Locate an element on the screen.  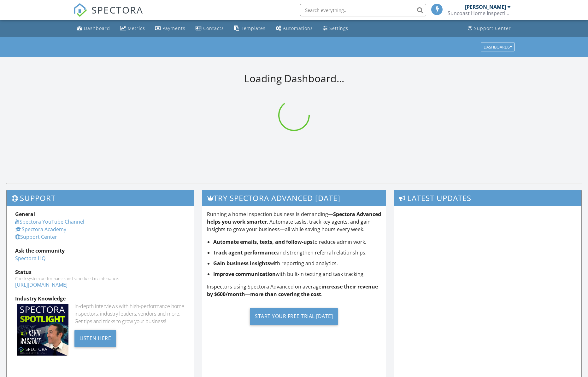
a: Metrics is located at coordinates (132, 28).